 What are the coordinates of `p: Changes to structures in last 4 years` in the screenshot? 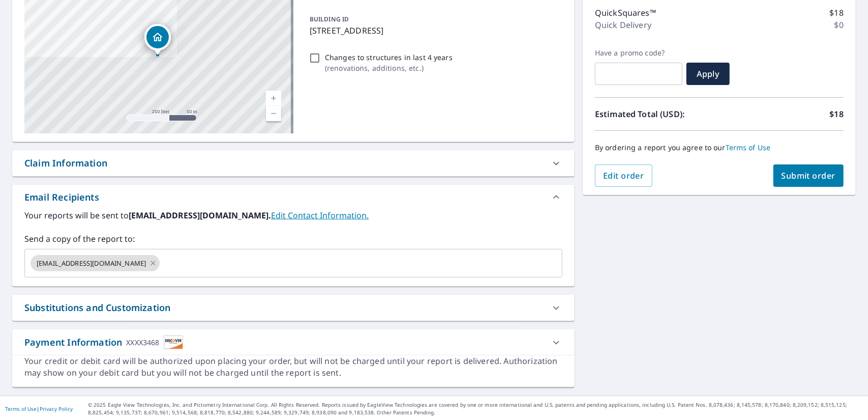 It's located at (389, 57).